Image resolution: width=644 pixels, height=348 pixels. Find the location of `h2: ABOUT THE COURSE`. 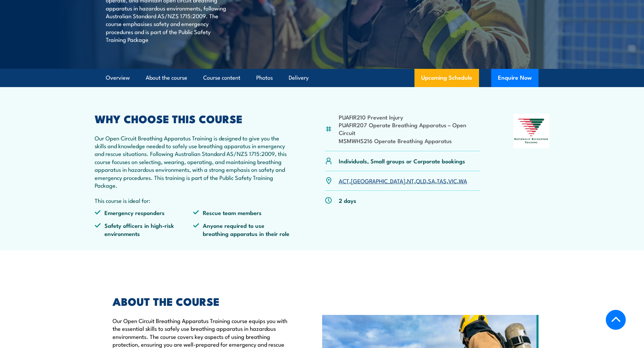

h2: ABOUT THE COURSE is located at coordinates (202, 301).